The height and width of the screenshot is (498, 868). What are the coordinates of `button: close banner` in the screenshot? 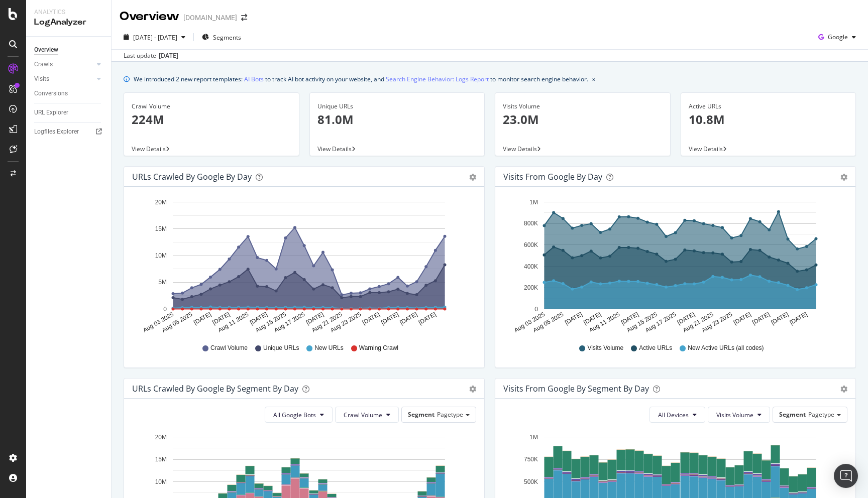 It's located at (594, 78).